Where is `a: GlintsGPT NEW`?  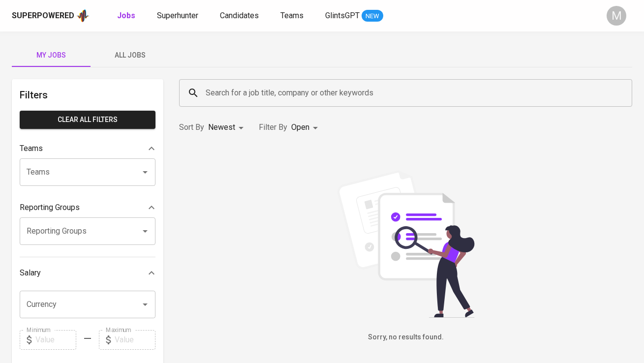
a: GlintsGPT NEW is located at coordinates (354, 16).